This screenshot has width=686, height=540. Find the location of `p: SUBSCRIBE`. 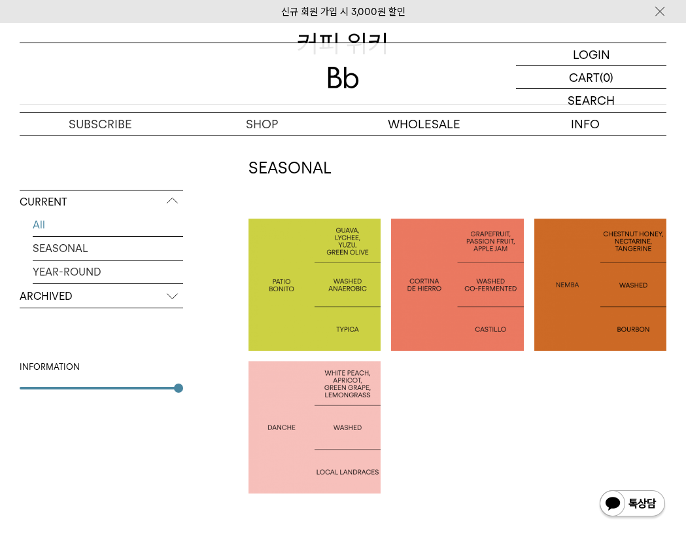

p: SUBSCRIBE is located at coordinates (100, 124).